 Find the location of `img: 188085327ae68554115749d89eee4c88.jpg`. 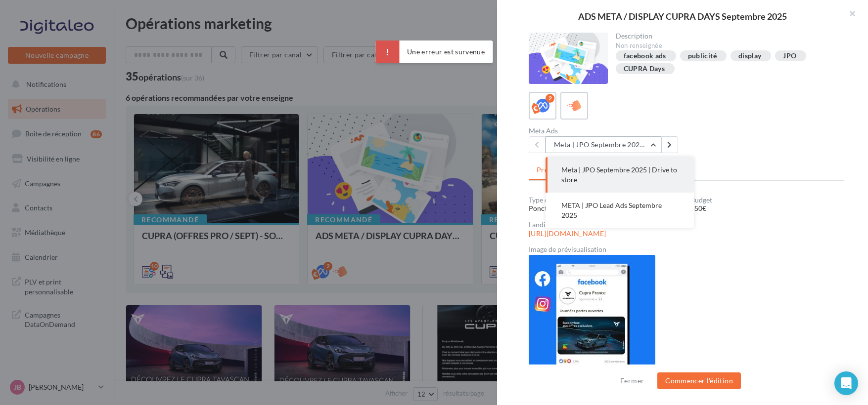

img: 188085327ae68554115749d89eee4c88.jpg is located at coordinates (592, 310).